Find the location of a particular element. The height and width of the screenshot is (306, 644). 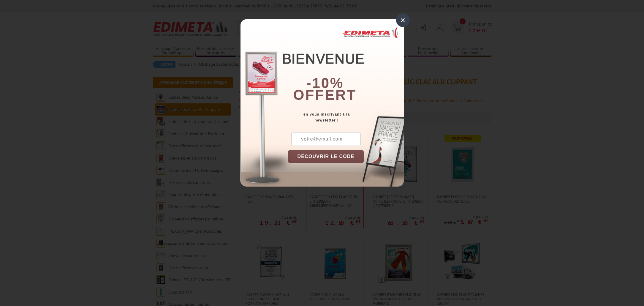

div: en vous inscrivant à la newsletter ! is located at coordinates (346, 117).